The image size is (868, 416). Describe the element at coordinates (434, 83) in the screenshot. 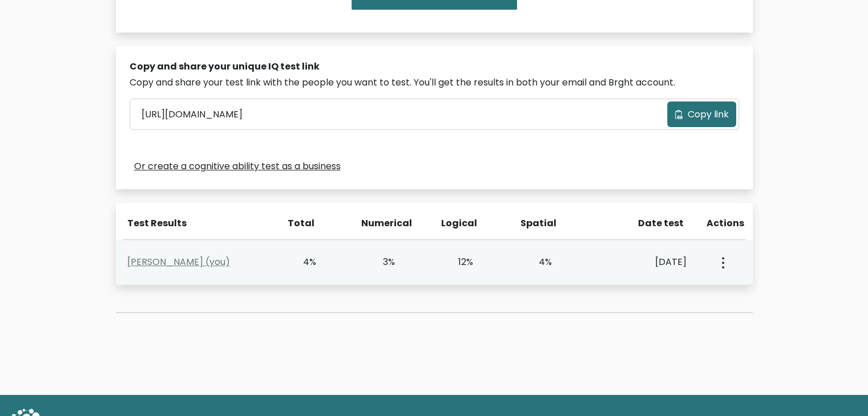

I see `div: Copy and share your test link with the people you want to test. You'll get the results in both yo...` at that location.